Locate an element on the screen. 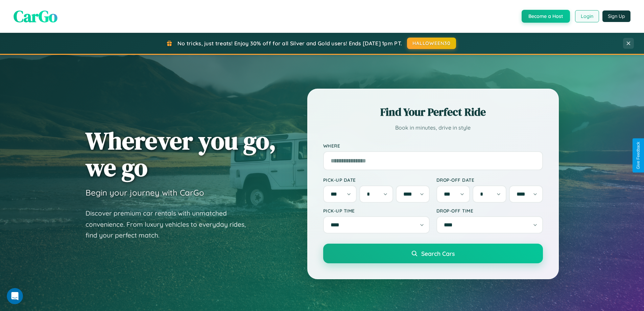  h2: Find Your Perfect Ride is located at coordinates (433, 112).